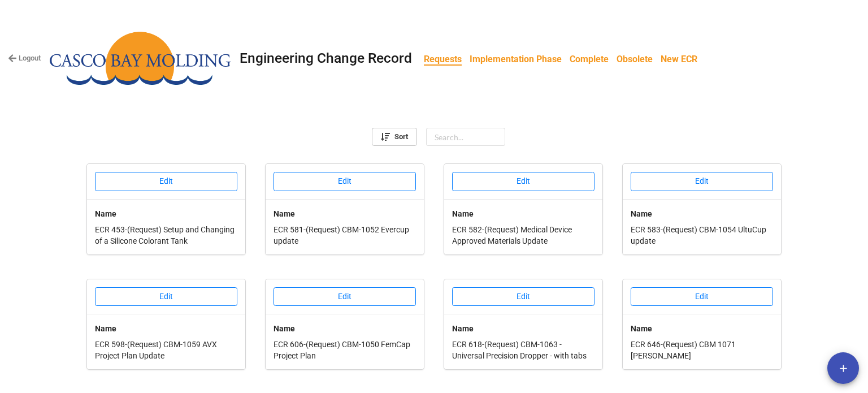  I want to click on b: Complete, so click(589, 59).